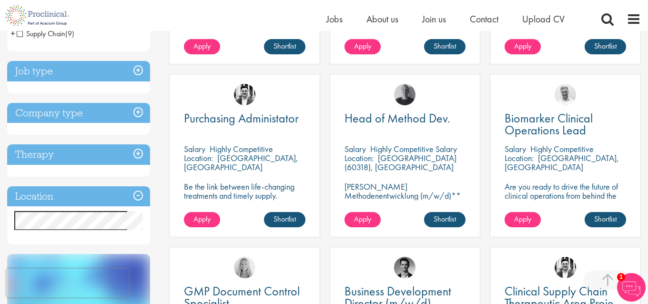 The height and width of the screenshot is (304, 648). What do you see at coordinates (335, 19) in the screenshot?
I see `span: Jobs` at bounding box center [335, 19].